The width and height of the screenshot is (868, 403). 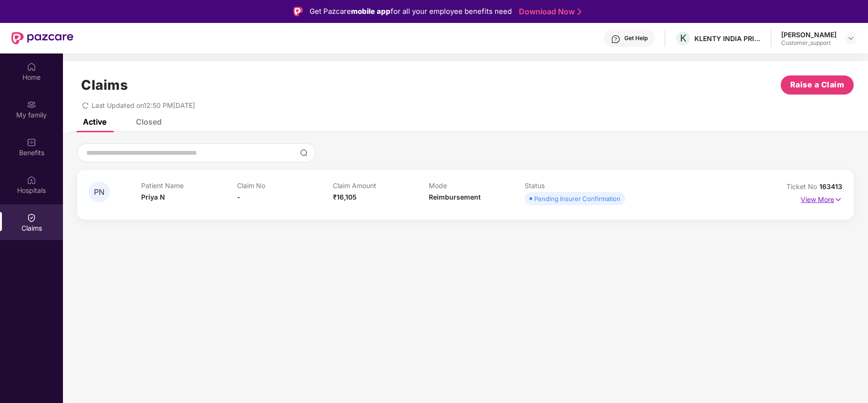 I want to click on img: svg+xml;base64,PHN2ZyBpZD0iRHJvcGRvd24tMzJ4MzIiIHhtbG5zPSJodHRwOi8vd3d3LnczLm9yZy8yMDAwL3N2ZyIgd2..., so click(x=851, y=38).